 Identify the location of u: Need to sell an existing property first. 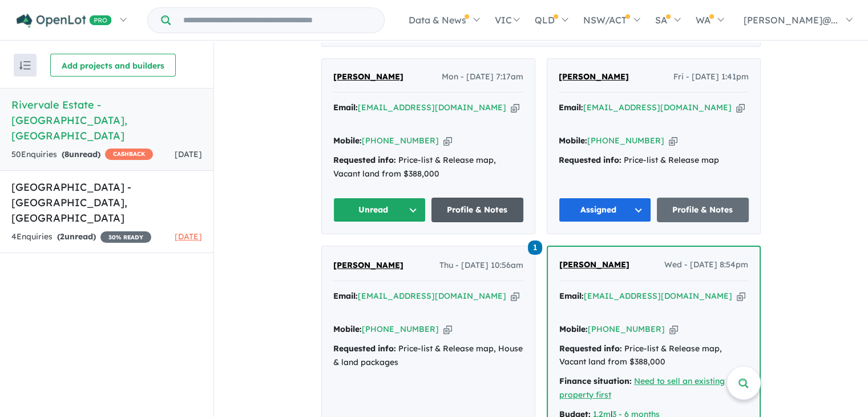
(641, 388).